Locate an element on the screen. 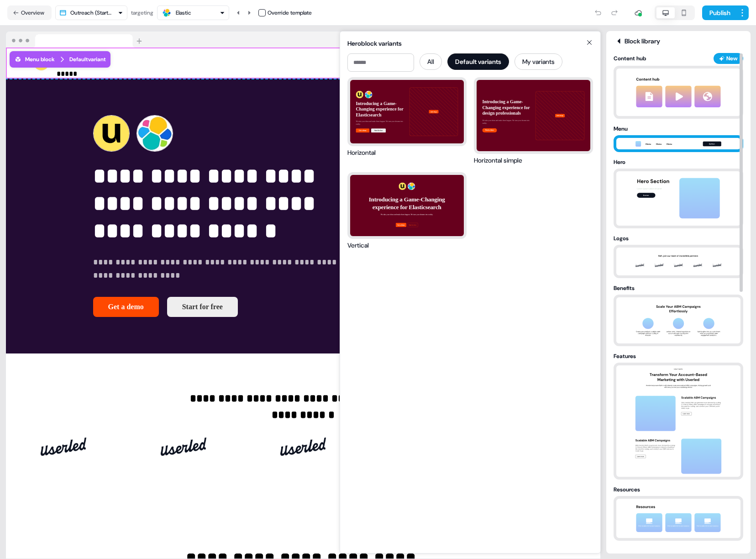 The image size is (756, 559). button: Start for free is located at coordinates (202, 307).